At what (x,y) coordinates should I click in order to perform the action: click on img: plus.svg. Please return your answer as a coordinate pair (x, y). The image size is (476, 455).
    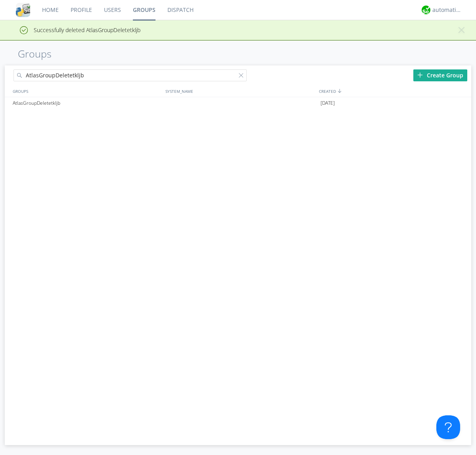
    Looking at the image, I should click on (420, 75).